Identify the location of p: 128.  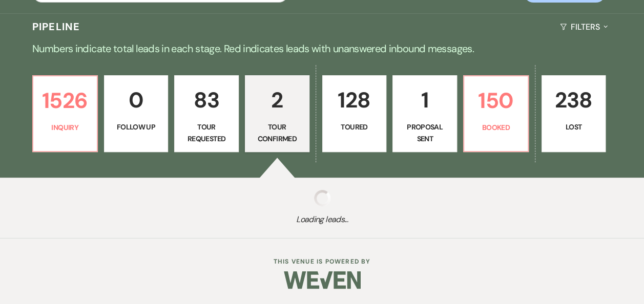
(355, 100).